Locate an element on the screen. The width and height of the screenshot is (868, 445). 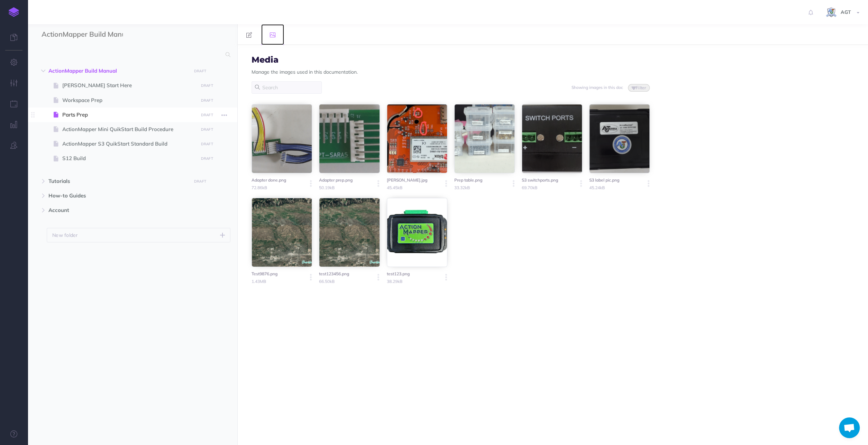
span: Parts Prep is located at coordinates (129, 115).